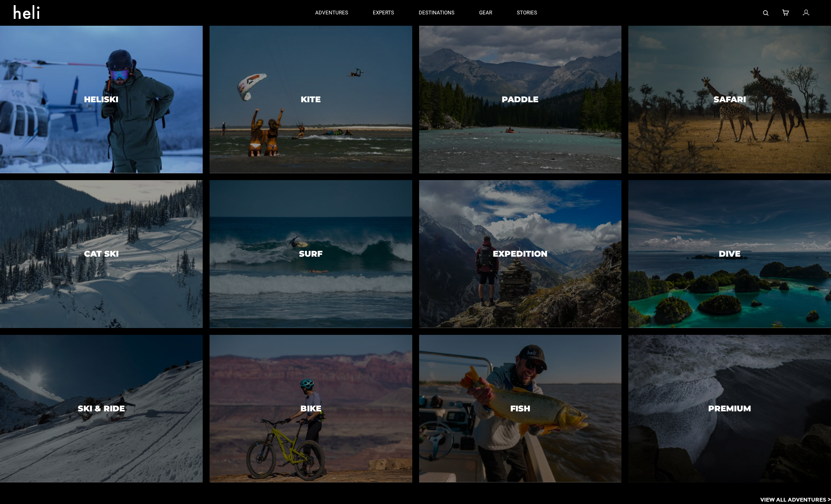 The image size is (831, 504). Describe the element at coordinates (796, 500) in the screenshot. I see `p: View All Adventures >` at that location.